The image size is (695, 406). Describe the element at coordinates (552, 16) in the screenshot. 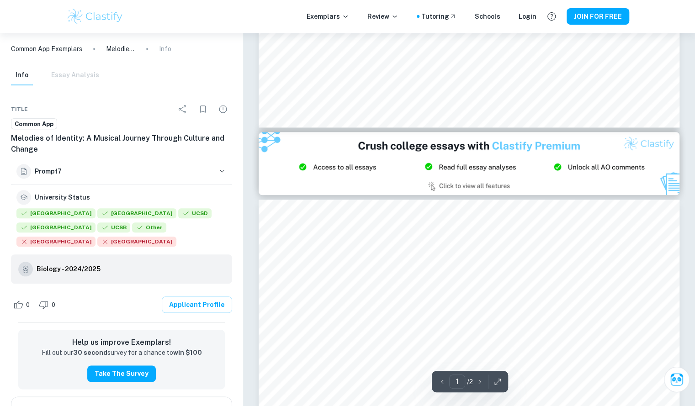

I see `button: Help and Feedback` at that location.